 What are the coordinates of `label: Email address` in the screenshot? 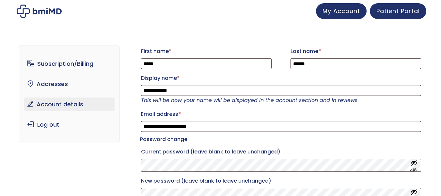 It's located at (281, 114).